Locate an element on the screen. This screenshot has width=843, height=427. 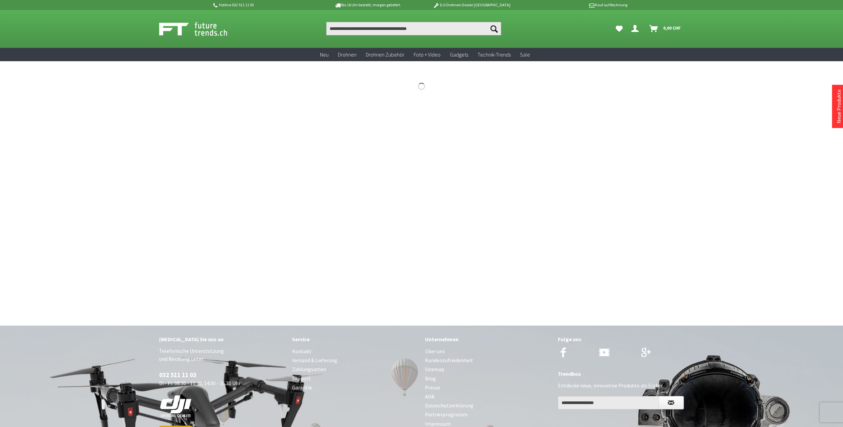
span: Technik-Trends is located at coordinates (494, 54).